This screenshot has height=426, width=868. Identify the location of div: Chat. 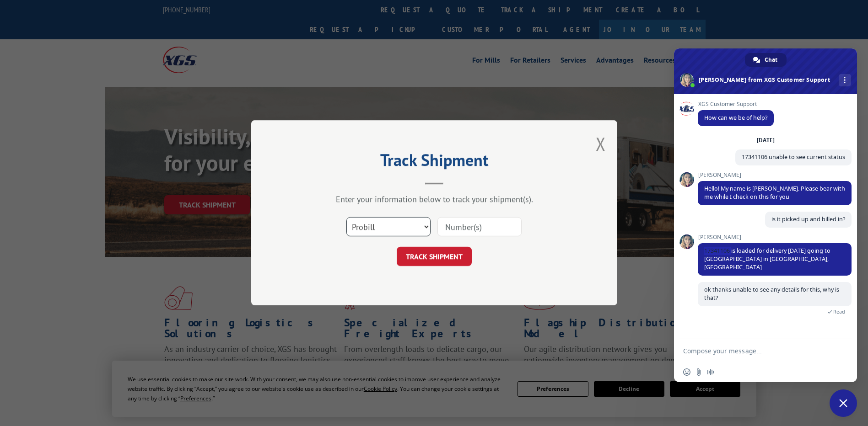
(765, 60).